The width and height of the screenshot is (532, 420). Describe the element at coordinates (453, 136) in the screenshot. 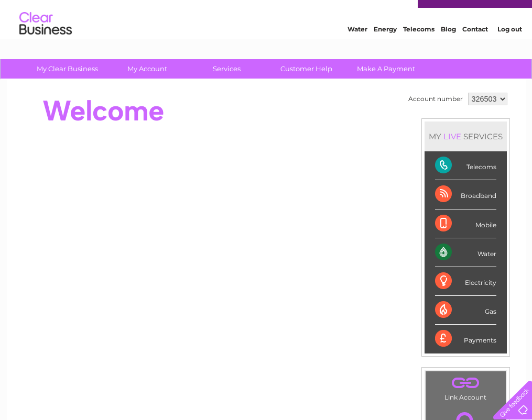

I see `div: LIVE` at that location.